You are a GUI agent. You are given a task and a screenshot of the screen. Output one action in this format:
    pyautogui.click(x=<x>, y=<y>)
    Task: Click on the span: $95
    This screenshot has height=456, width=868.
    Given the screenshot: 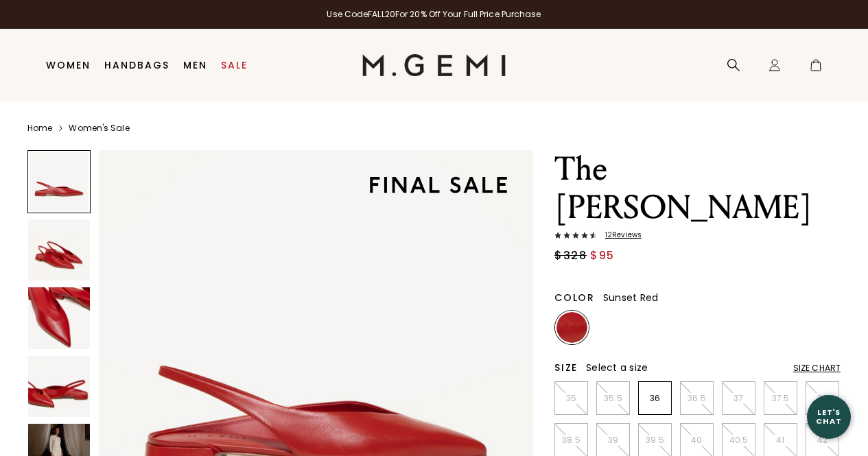 What is the action you would take?
    pyautogui.click(x=602, y=256)
    